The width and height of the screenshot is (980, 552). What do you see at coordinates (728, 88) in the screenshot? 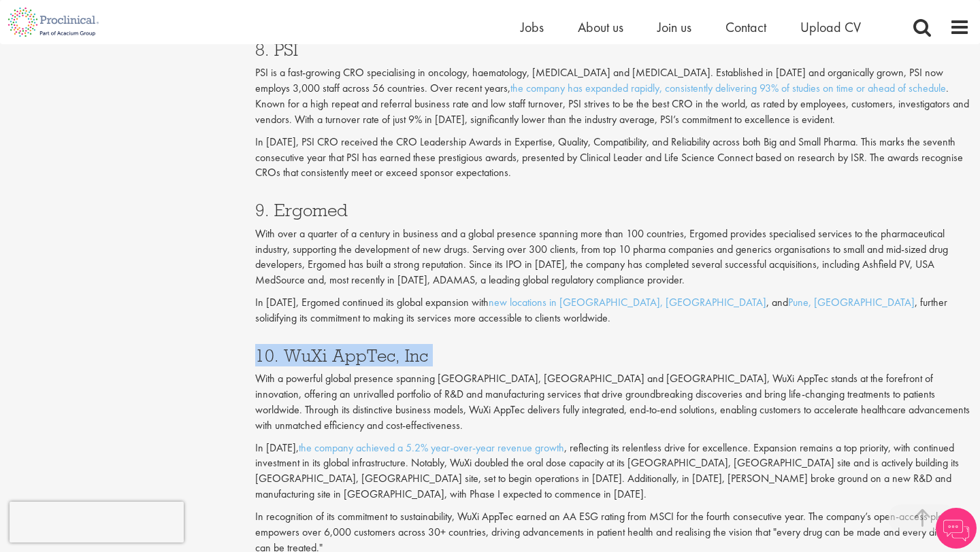
I see `a: the company has expanded rapidly, consistently delivering 93% of studies on time or ahead of sche...` at bounding box center [728, 88].